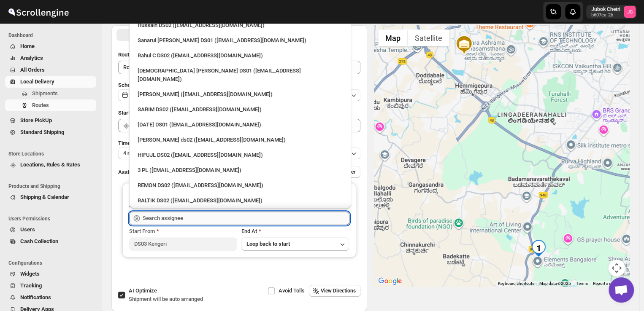  I want to click on button: Home, so click(51, 46).